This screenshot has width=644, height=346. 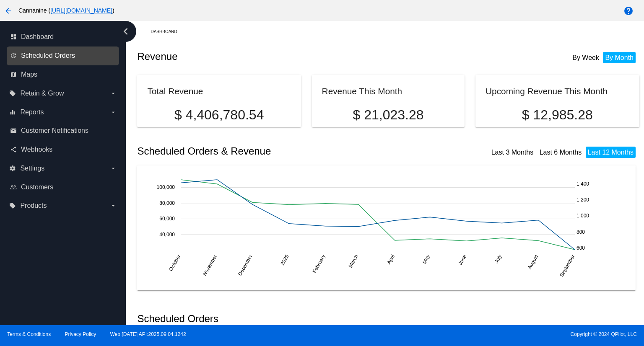 What do you see at coordinates (426, 259) in the screenshot?
I see `text: May` at bounding box center [426, 259].